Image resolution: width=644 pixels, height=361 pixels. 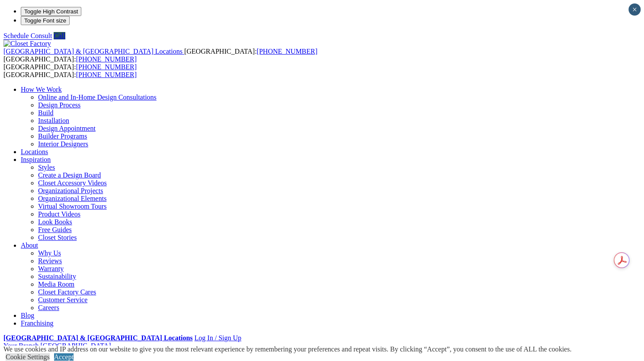 What do you see at coordinates (59, 105) in the screenshot?
I see `a: Design Process` at bounding box center [59, 105].